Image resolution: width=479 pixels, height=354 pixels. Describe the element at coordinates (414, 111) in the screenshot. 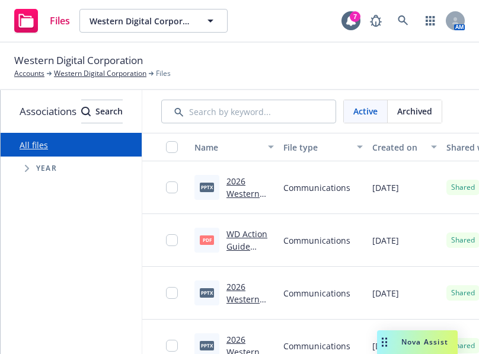

I see `span: Archived` at that location.